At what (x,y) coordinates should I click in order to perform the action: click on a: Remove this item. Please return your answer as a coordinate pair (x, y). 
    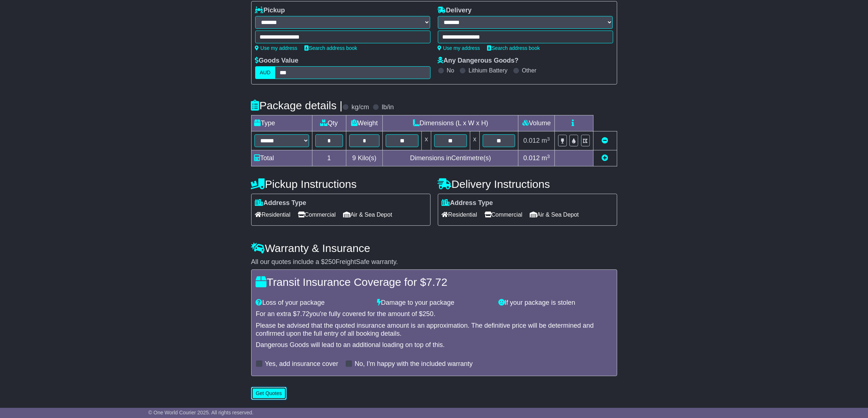
    Looking at the image, I should click on (605, 140).